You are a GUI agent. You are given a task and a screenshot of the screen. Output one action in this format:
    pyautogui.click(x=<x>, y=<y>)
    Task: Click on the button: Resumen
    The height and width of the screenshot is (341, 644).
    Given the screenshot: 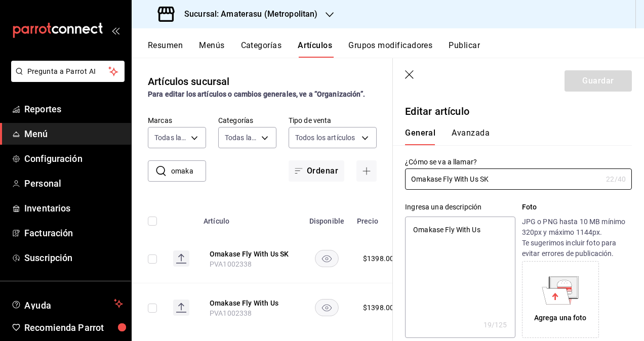 What is the action you would take?
    pyautogui.click(x=165, y=49)
    